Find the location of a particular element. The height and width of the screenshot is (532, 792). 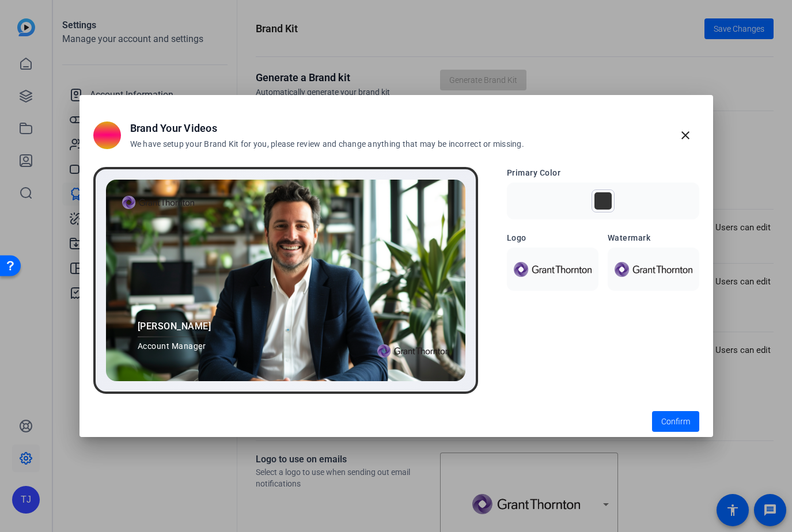

img: Logo is located at coordinates (552, 269).